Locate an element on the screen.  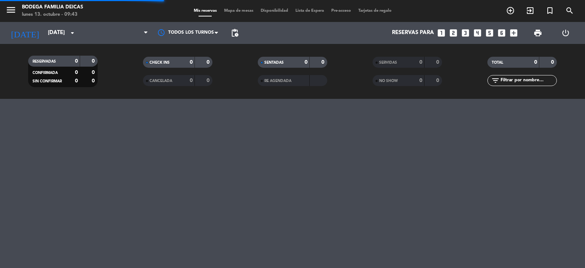
span: SIN CONFIRMAR is located at coordinates (47, 81).